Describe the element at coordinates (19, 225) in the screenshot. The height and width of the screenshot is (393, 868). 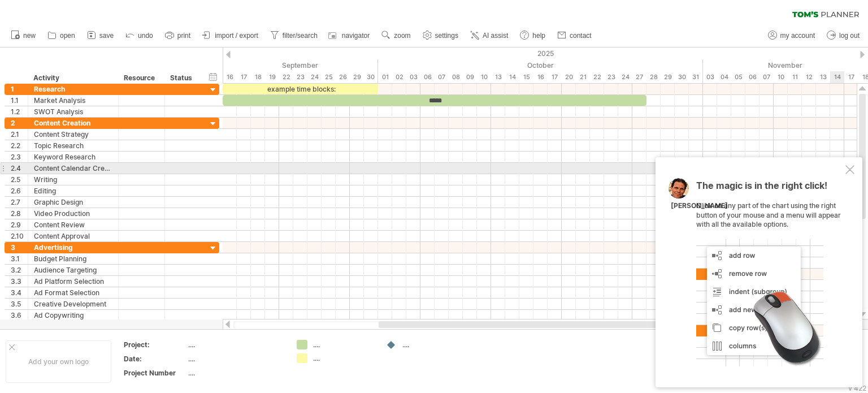
I see `div: 2.9` at that location.